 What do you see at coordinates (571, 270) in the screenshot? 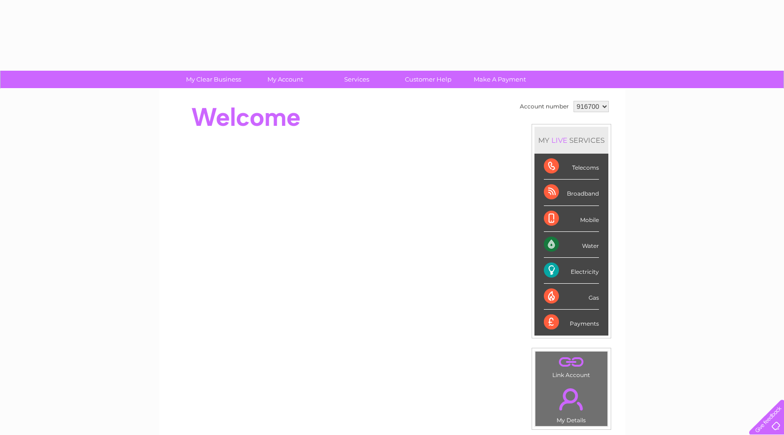
I see `div: Electricity` at bounding box center [571, 270].